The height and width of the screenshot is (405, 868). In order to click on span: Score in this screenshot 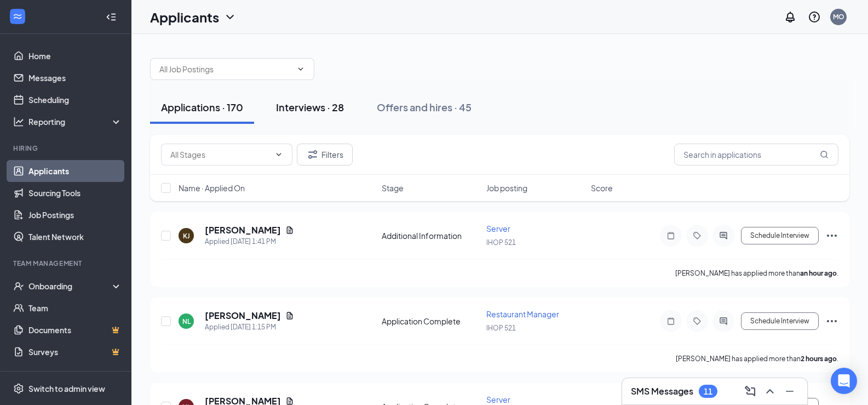, I will do `click(602, 188)`.